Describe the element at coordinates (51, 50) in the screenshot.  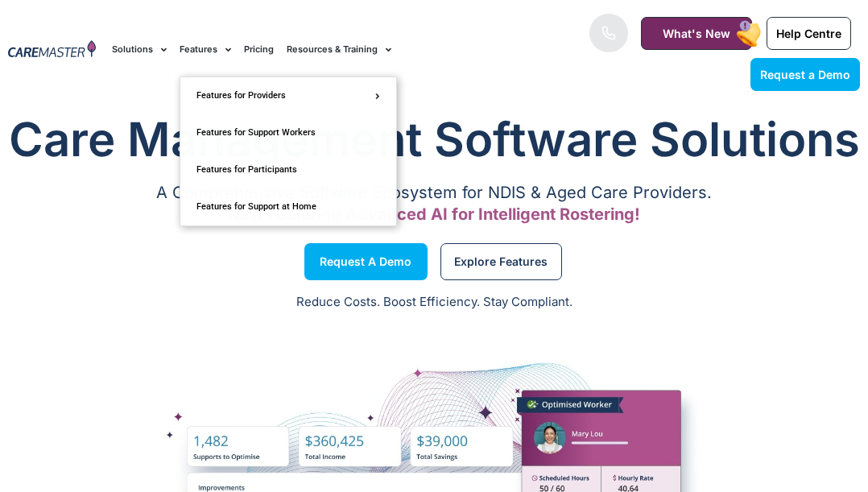
I see `img: CareMaster Logo` at that location.